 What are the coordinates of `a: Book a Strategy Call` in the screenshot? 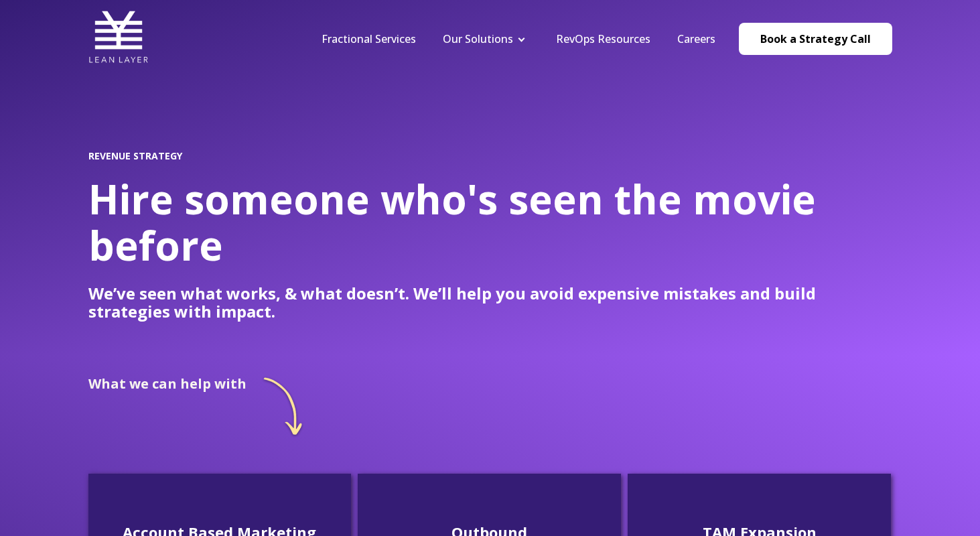 It's located at (815, 39).